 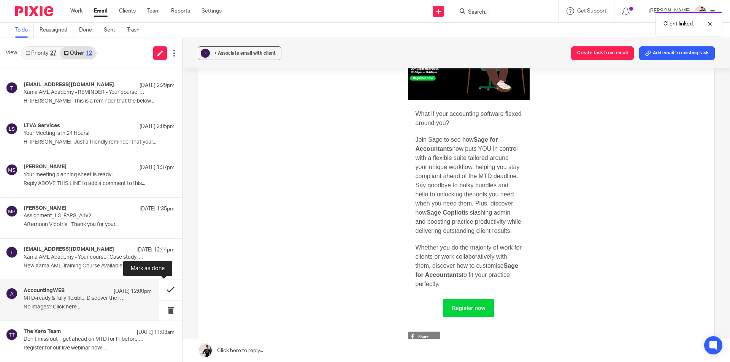 What do you see at coordinates (235, 22) in the screenshot?
I see `img: AccountingWEB` at bounding box center [235, 22].